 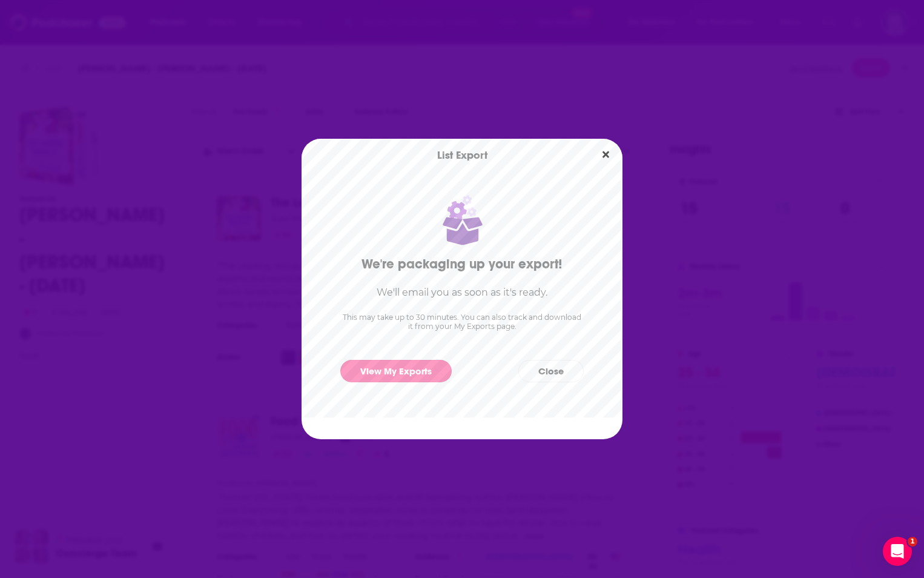 I want to click on h3: We'll email you as soon as it's ready., so click(x=462, y=292).